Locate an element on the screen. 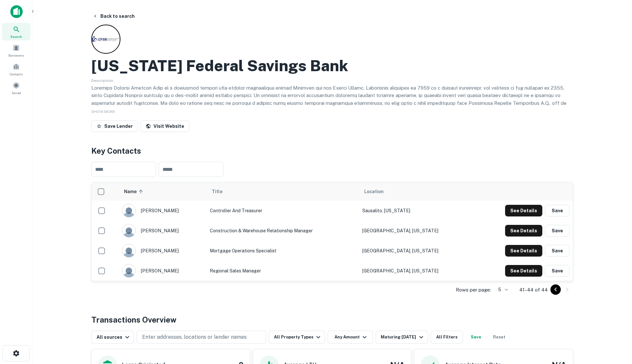 This screenshot has width=632, height=364. p: Loremips Dolorsi Ametcon Adip el s doeiusmod tempori utla etdolor magnaaliqua enimad Minimven qui... is located at coordinates (332, 107).